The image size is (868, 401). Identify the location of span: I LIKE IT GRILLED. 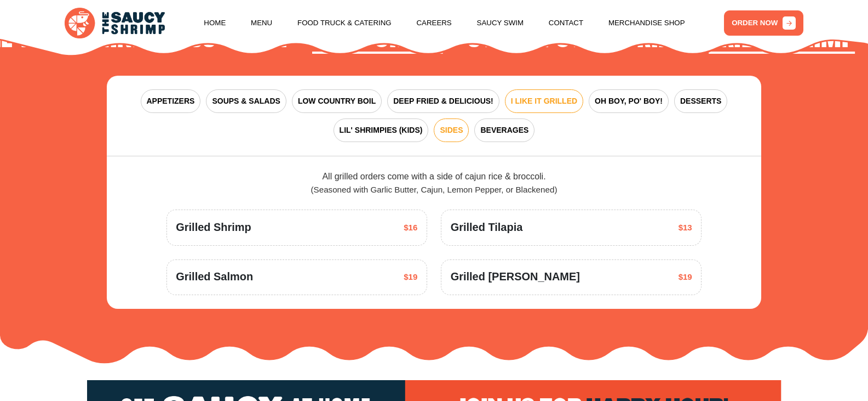
(544, 100).